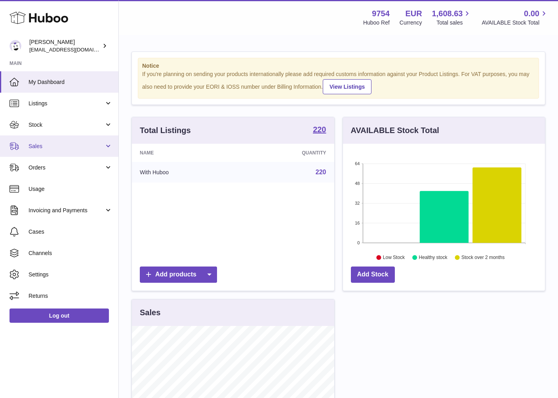 The height and width of the screenshot is (398, 558). Describe the element at coordinates (454, 23) in the screenshot. I see `span: Total sales` at that location.